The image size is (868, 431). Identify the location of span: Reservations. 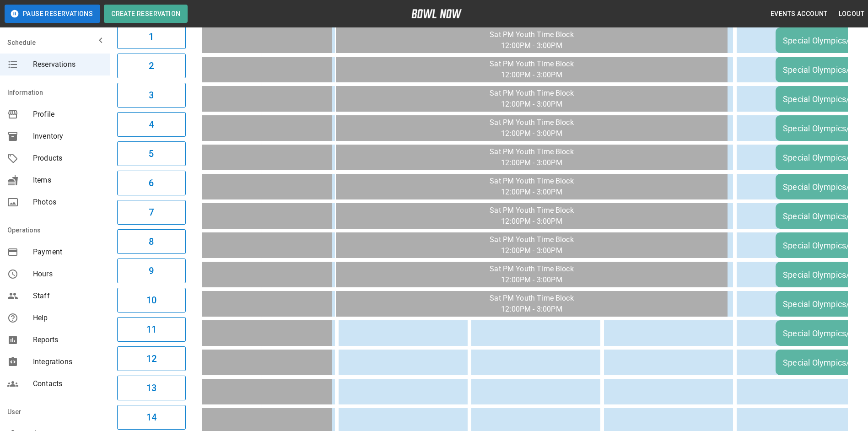
(68, 64).